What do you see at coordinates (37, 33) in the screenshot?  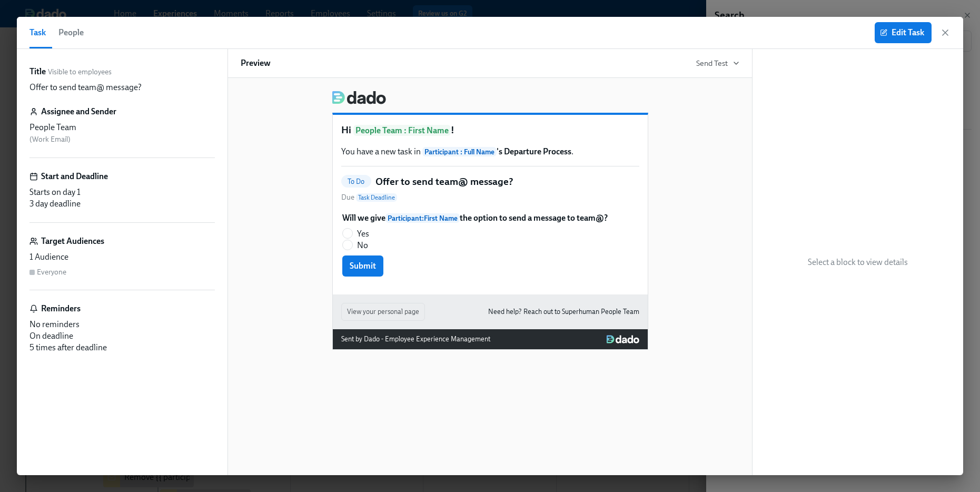 I see `span: Task` at bounding box center [37, 33].